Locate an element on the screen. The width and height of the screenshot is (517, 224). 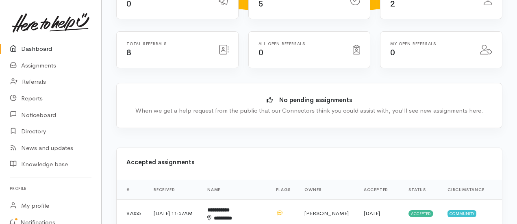
b: Accepted assignments is located at coordinates (160, 162).